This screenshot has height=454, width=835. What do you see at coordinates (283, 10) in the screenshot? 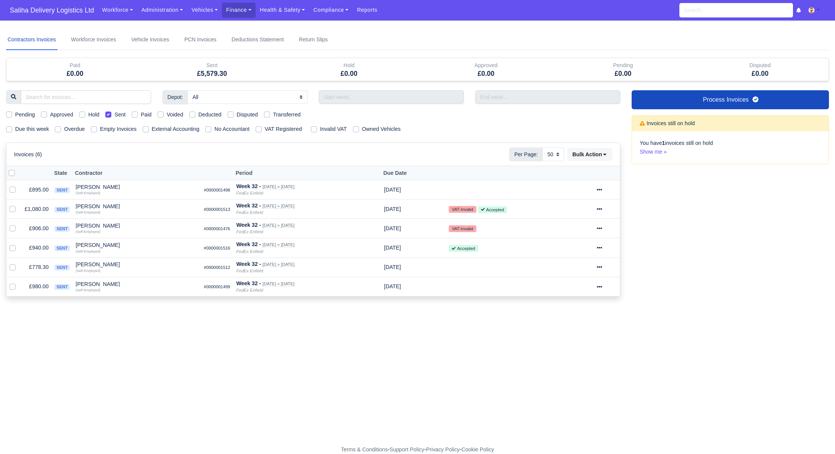
I see `a: Health & Safety` at bounding box center [283, 10].